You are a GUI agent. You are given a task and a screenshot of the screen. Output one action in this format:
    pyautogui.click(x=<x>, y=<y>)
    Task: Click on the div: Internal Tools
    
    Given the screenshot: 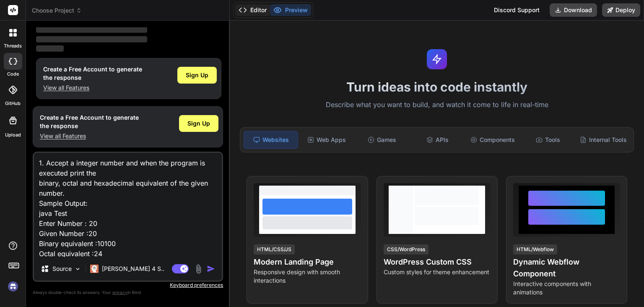 What is the action you would take?
    pyautogui.click(x=603, y=140)
    